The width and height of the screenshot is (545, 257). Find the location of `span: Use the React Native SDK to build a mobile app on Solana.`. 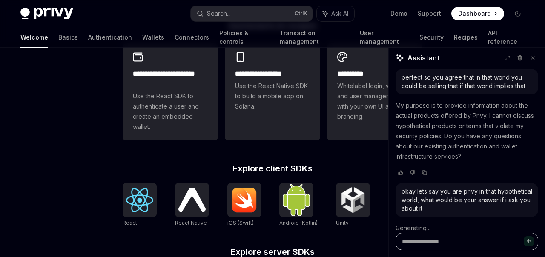

span: Use the React Native SDK to build a mobile app on Solana. is located at coordinates (272, 96).